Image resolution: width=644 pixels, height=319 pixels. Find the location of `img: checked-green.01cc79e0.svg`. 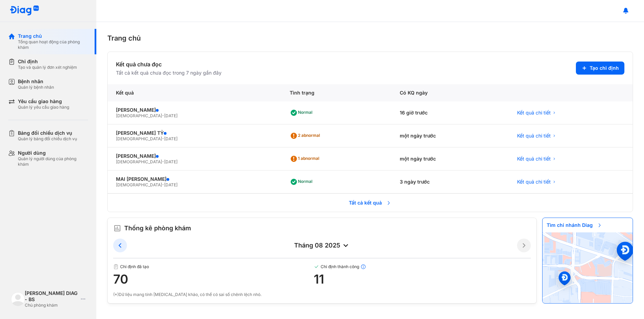

img: checked-green.01cc79e0.svg is located at coordinates (316, 267).